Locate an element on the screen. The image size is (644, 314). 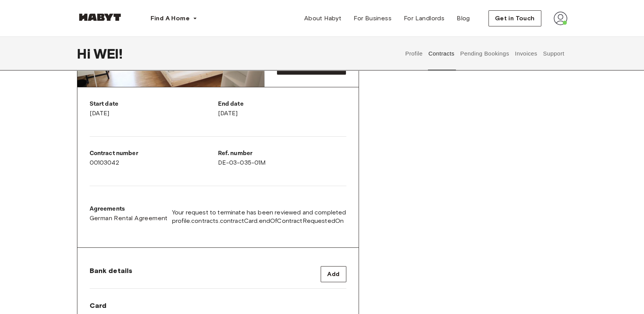
button: Invoices is located at coordinates (526, 53).